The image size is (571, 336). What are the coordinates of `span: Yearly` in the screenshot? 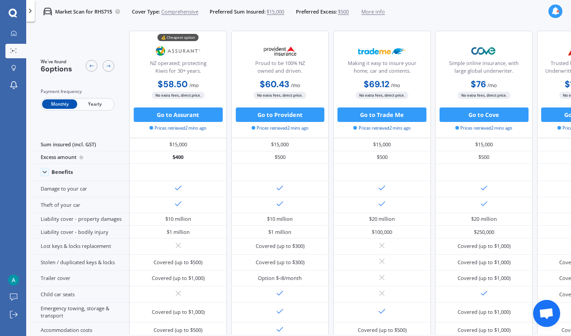 It's located at (95, 104).